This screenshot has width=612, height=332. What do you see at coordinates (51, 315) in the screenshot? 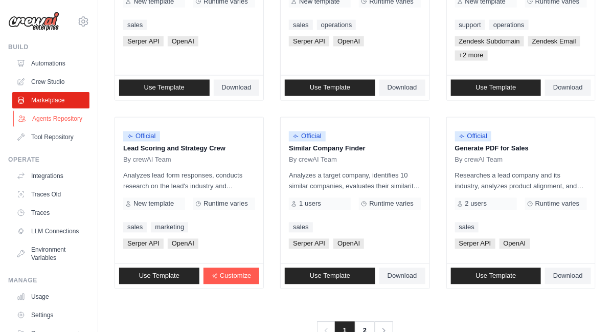
I see `a: Settings` at bounding box center [51, 315].